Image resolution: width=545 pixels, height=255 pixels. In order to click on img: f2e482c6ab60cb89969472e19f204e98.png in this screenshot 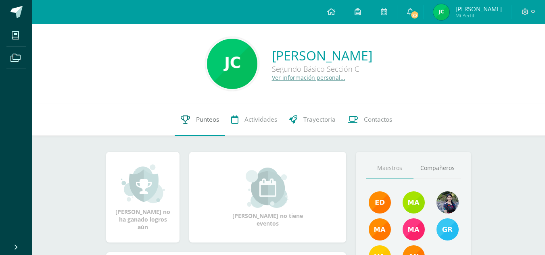, I will do `click(441, 12)`.